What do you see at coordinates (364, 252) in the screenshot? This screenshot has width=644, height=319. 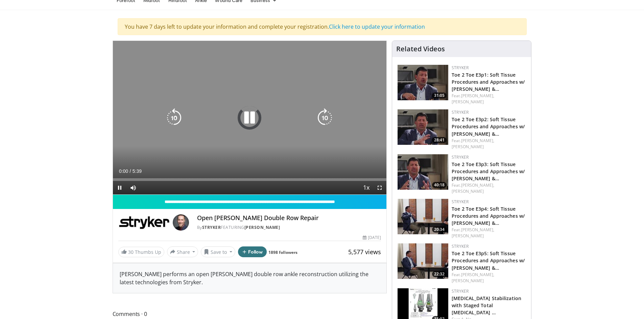 I see `span: 5,577 views` at bounding box center [364, 252].